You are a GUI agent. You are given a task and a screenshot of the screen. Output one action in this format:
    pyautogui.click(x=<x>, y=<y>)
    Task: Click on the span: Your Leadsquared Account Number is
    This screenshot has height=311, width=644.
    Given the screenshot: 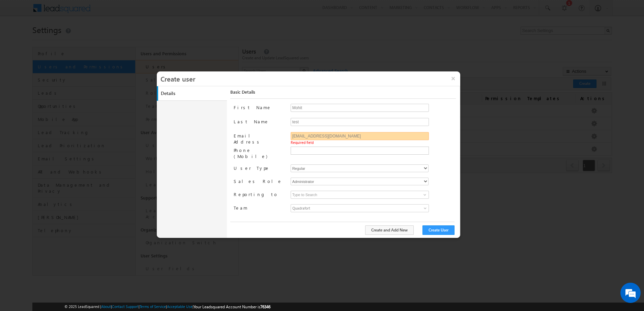 What is the action you would take?
    pyautogui.click(x=232, y=307)
    